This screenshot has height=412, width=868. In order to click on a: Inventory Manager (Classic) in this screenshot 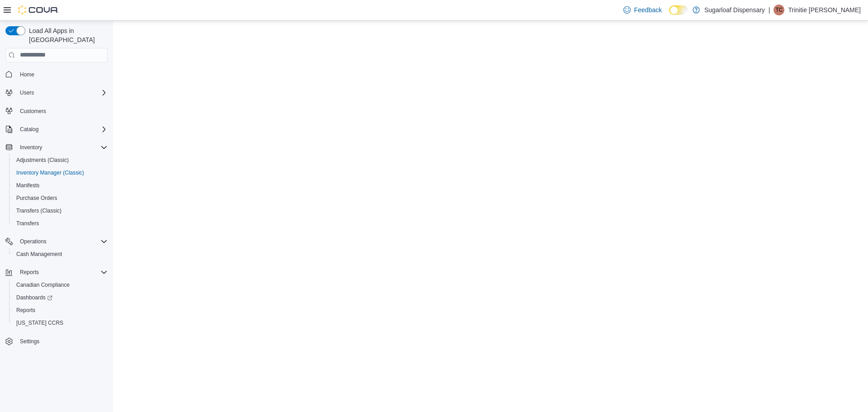, I will do `click(50, 173)`.